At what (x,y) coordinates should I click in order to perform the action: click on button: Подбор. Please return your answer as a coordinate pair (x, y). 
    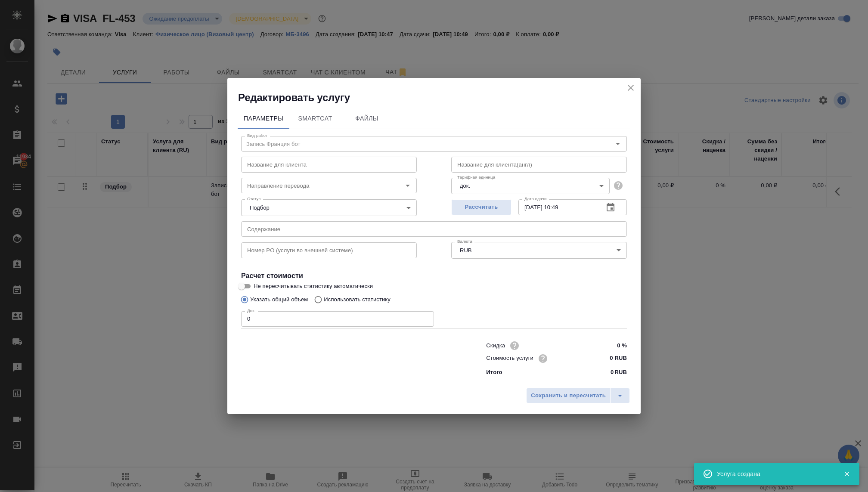
    Looking at the image, I should click on (260, 208).